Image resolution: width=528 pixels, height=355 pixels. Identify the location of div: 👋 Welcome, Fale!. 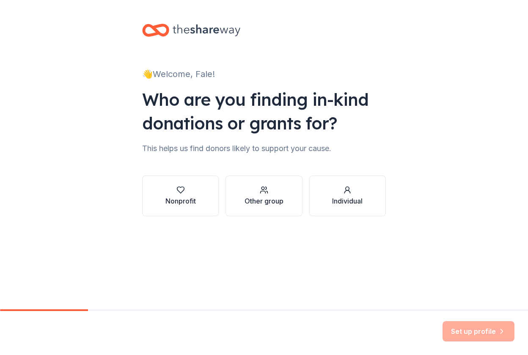
(264, 74).